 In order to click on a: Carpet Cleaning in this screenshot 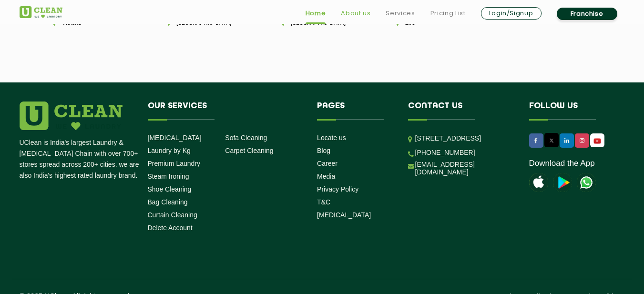, I will do `click(249, 150)`.